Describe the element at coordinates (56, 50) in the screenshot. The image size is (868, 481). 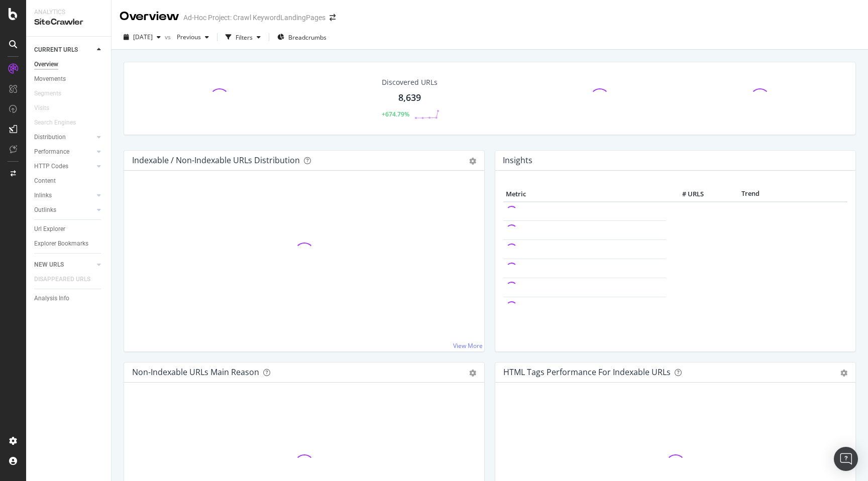
I see `div: CURRENT URLS` at that location.